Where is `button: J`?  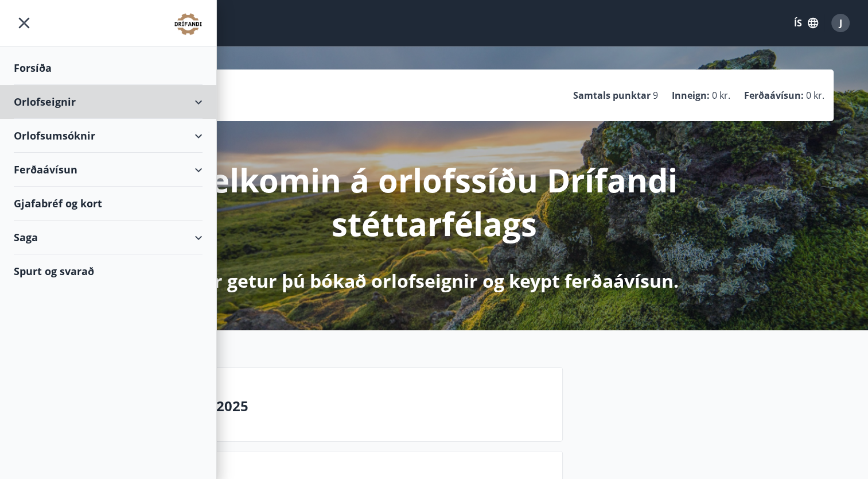
button: J is located at coordinates (841, 23).